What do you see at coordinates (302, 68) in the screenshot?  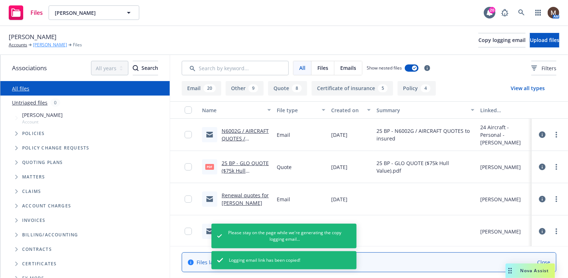 I see `span: All` at bounding box center [302, 68].